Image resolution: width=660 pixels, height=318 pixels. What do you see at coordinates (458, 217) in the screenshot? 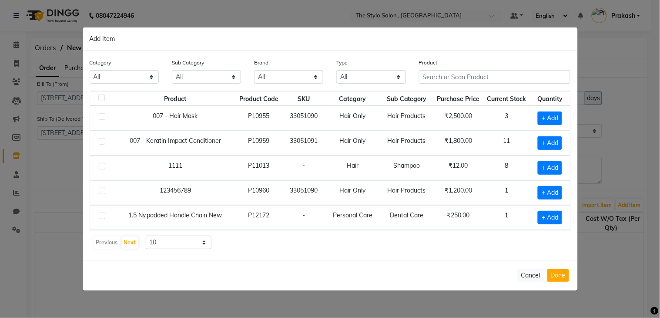
I see `td: ₹250.00` at bounding box center [458, 217].